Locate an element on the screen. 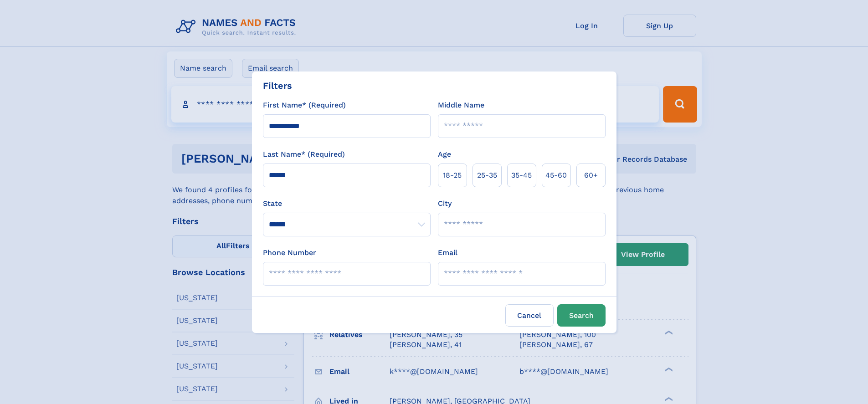  label: Email is located at coordinates (448, 253).